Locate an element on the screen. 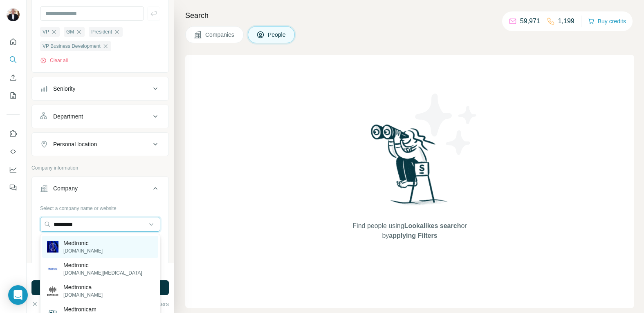  span: Find people using or by is located at coordinates (410, 231).